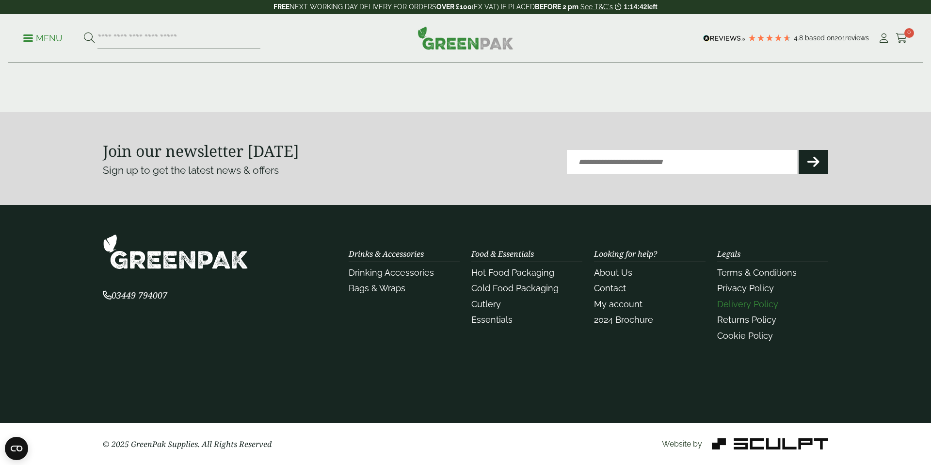 This screenshot has height=465, width=931. I want to click on a: Menu, so click(43, 37).